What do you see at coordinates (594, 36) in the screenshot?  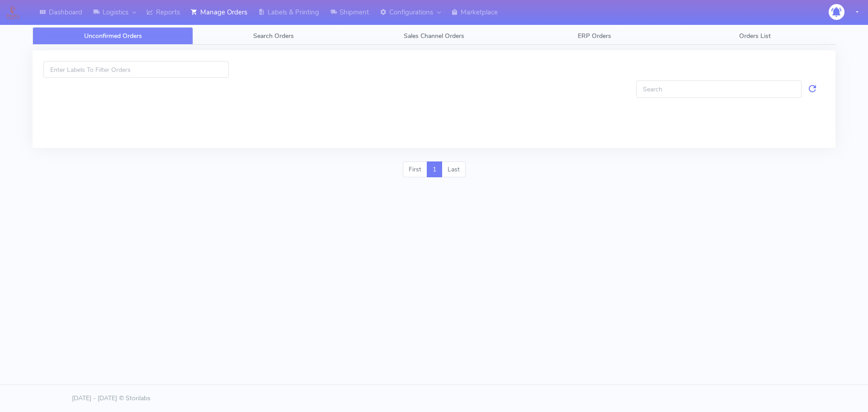 I see `span: ERP Orders` at bounding box center [594, 36].